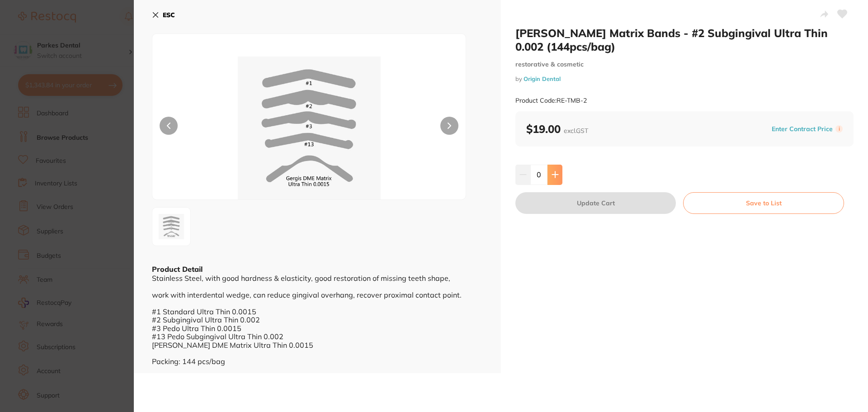  Describe the element at coordinates (550, 101) in the screenshot. I see `small: Product Code: RE-TMB-2` at that location.